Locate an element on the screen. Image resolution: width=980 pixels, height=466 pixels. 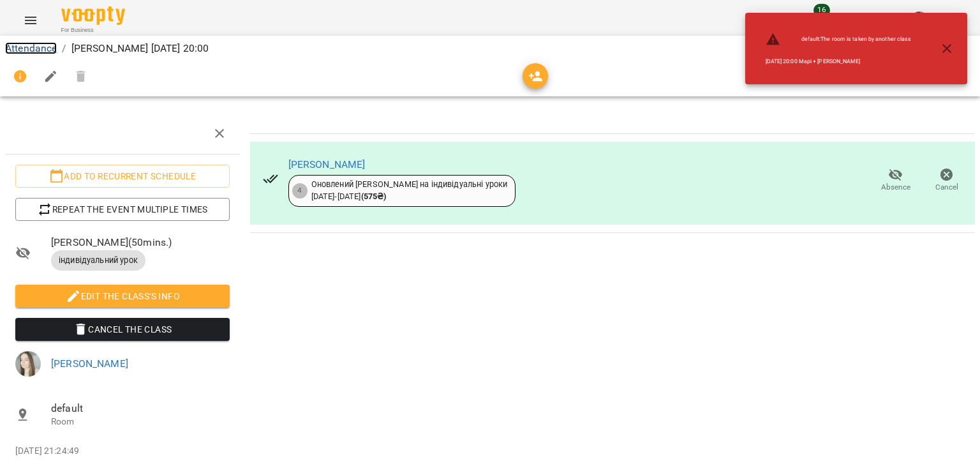
button: Repeat the event multiple times is located at coordinates (123, 210).